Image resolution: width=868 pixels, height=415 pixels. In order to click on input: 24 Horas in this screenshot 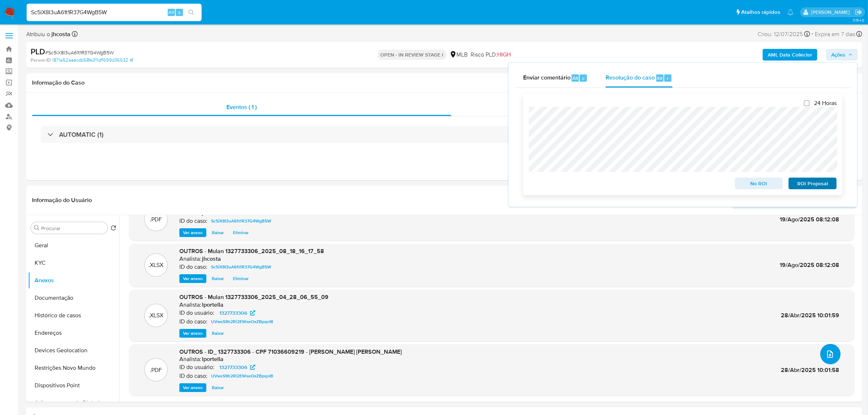, I will do `click(807, 104)`.